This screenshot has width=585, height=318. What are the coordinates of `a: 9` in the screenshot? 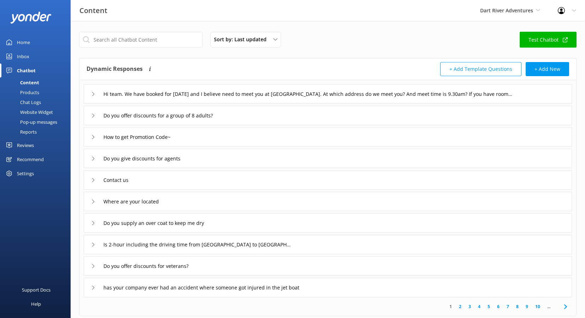 It's located at (527, 307).